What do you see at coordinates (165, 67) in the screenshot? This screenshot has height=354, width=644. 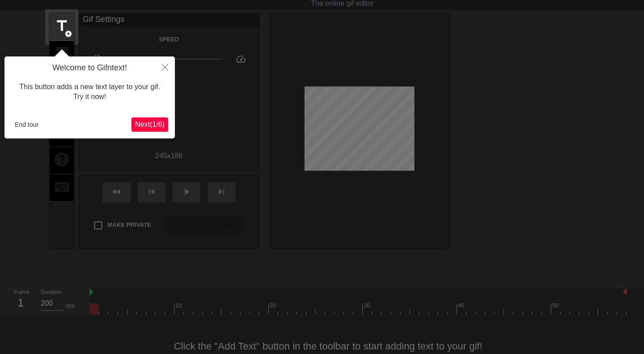 I see `button: Close` at bounding box center [165, 67].